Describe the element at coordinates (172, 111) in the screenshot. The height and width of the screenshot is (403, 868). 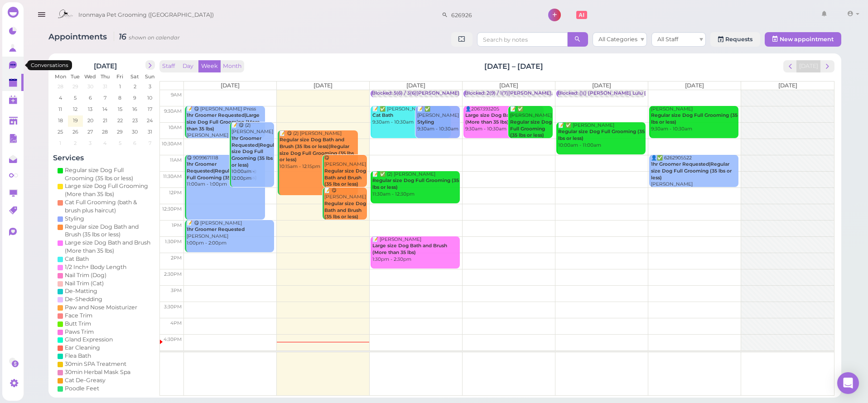
I see `span: 9:30am` at that location.